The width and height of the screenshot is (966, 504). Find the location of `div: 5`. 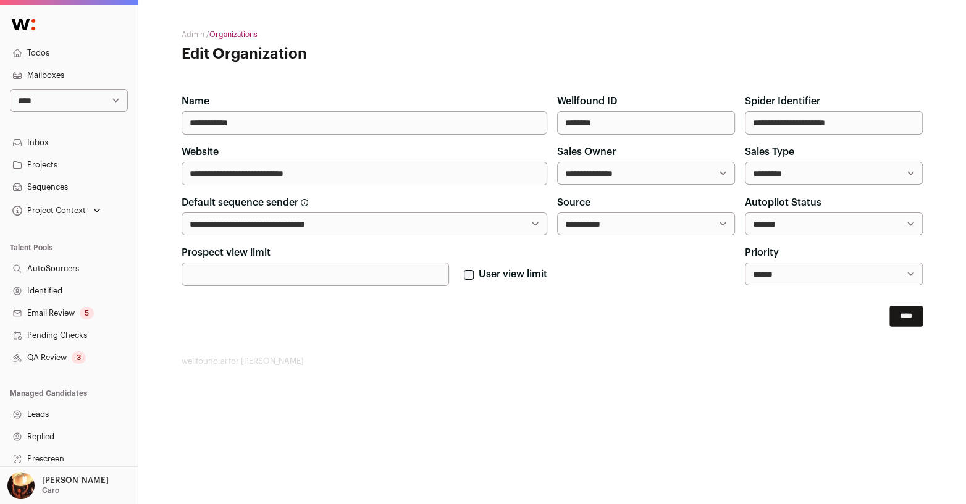

div: 5 is located at coordinates (87, 313).